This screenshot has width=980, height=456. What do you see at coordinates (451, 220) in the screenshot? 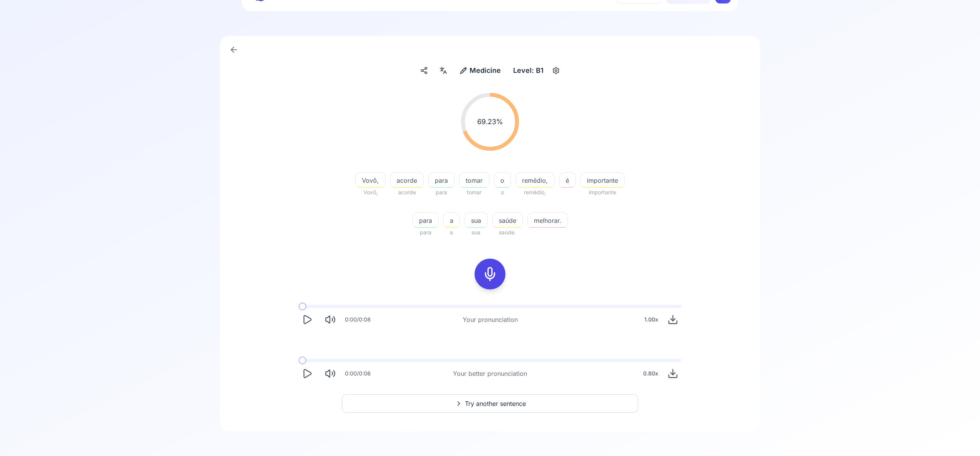
I see `button: a` at bounding box center [451, 220].